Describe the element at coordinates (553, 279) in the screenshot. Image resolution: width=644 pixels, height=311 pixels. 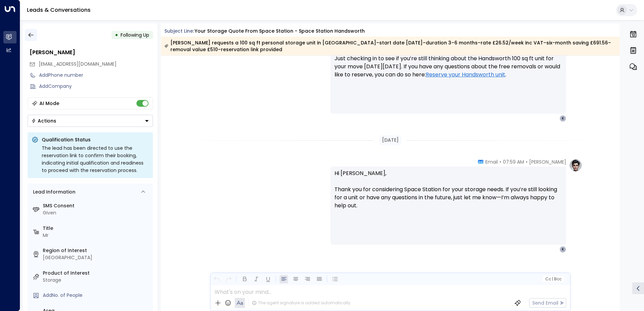
I see `button: Cc|Bcc` at that location.